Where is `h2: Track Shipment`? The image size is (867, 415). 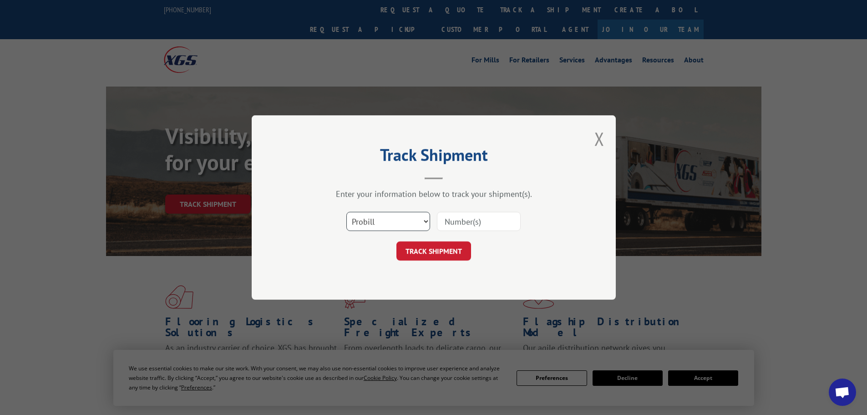
h2: Track Shipment is located at coordinates (434, 157).